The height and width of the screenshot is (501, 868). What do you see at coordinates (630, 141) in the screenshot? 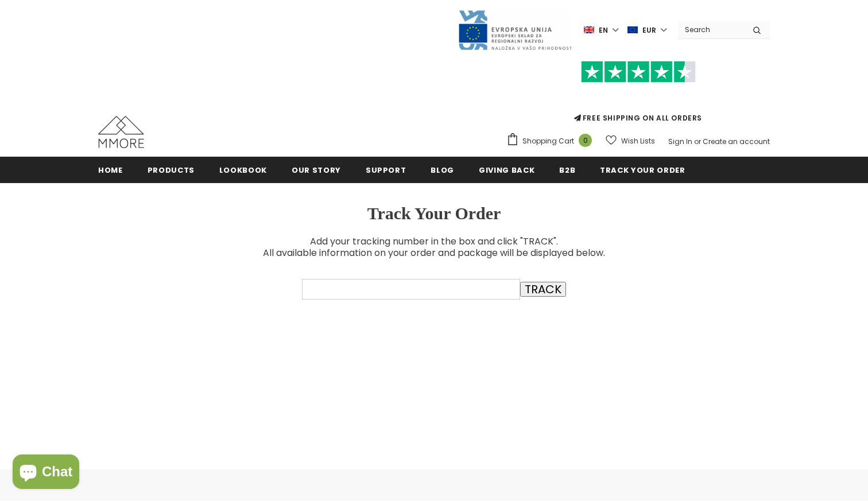
I see `a: Wish Lists` at bounding box center [630, 141].